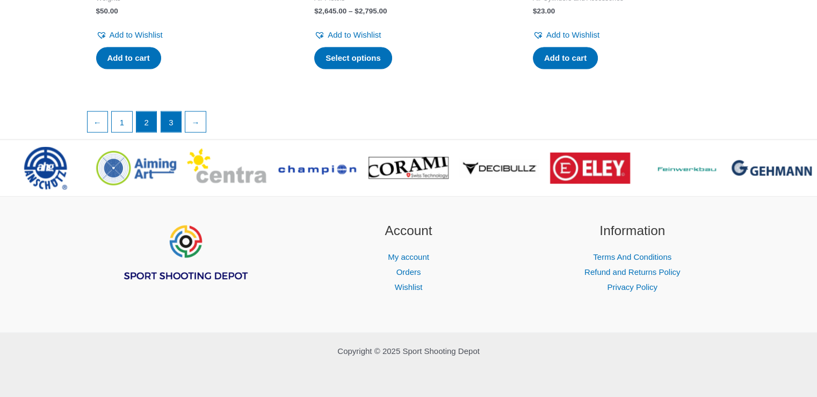 The width and height of the screenshot is (817, 397). What do you see at coordinates (633, 230) in the screenshot?
I see `h2: Information` at bounding box center [633, 230].